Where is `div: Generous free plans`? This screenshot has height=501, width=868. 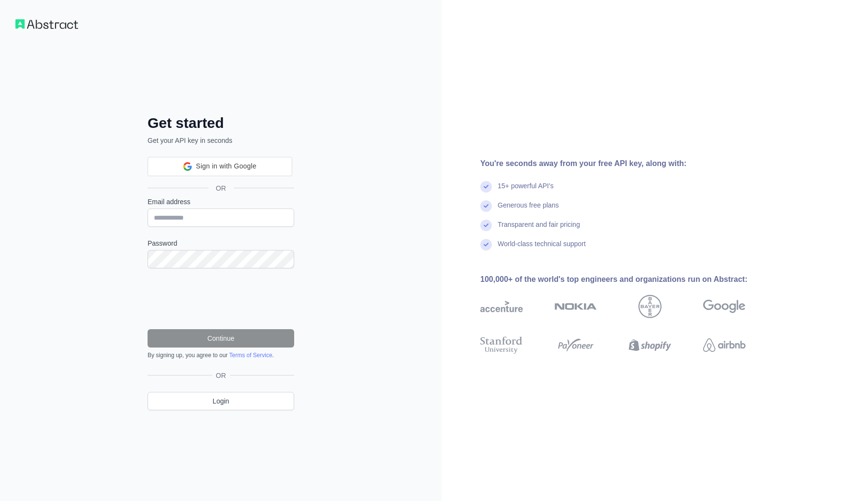 div: Generous free plans is located at coordinates (528, 210).